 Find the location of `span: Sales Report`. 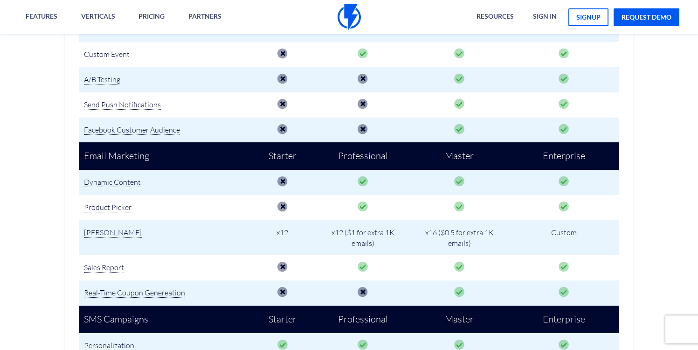

span: Sales Report is located at coordinates (104, 267).